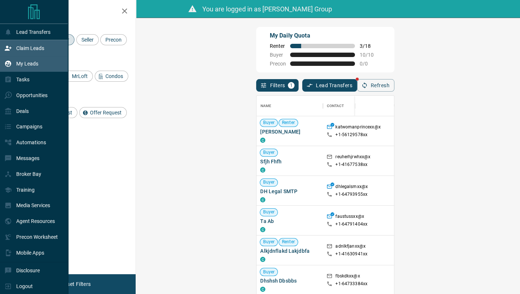  I want to click on span: Alkjdnflakd Lakjdbfa, so click(290, 251).